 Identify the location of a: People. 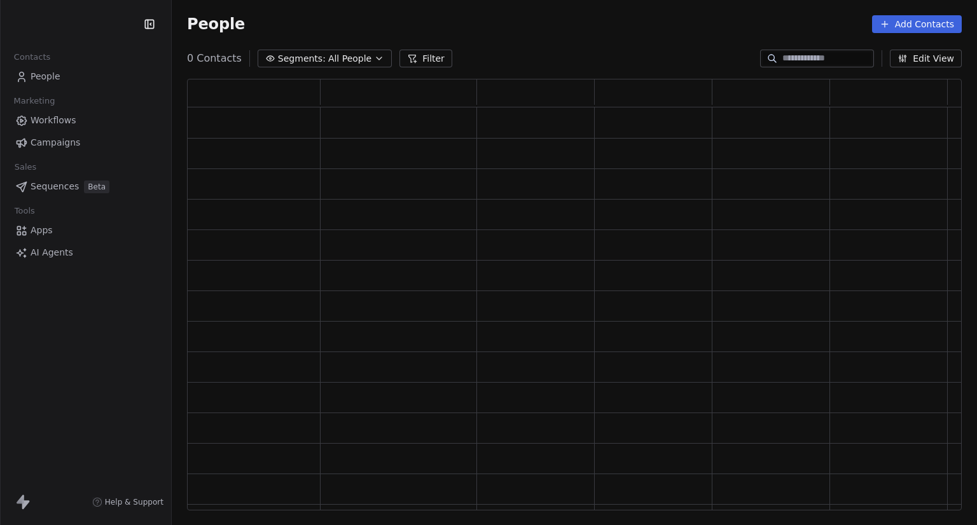
(85, 76).